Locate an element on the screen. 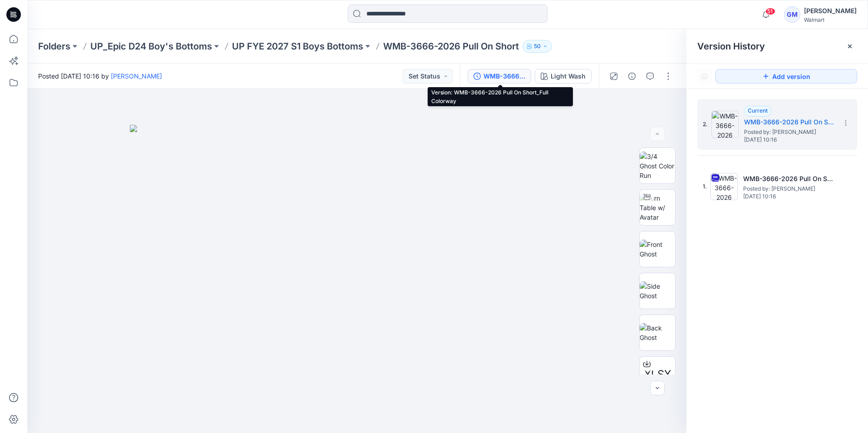 Image resolution: width=868 pixels, height=433 pixels. span: XLSX is located at coordinates (657, 375).